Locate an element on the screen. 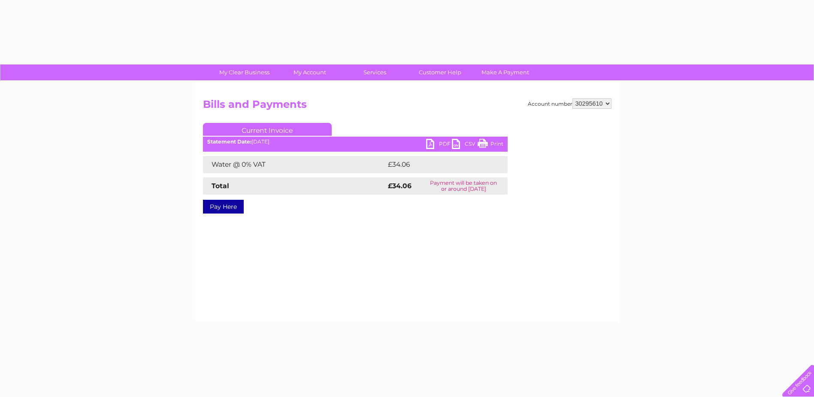 Image resolution: width=814 pixels, height=397 pixels. a: Customer Help is located at coordinates (440, 72).